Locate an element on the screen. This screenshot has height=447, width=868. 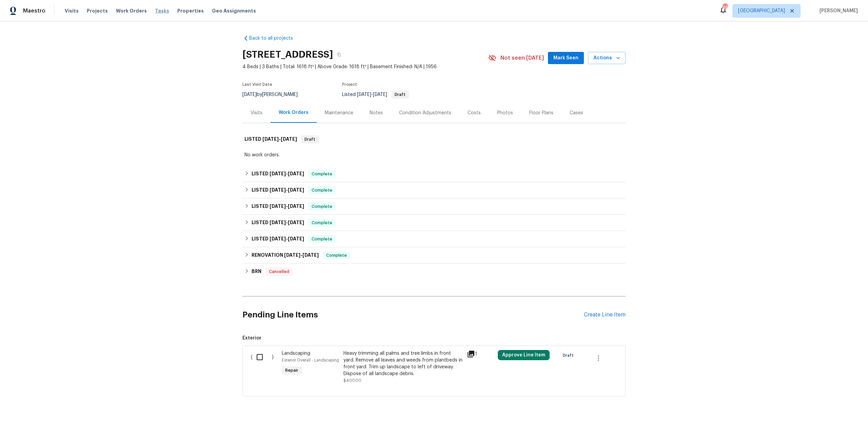
div: Work Orders is located at coordinates (294, 112).